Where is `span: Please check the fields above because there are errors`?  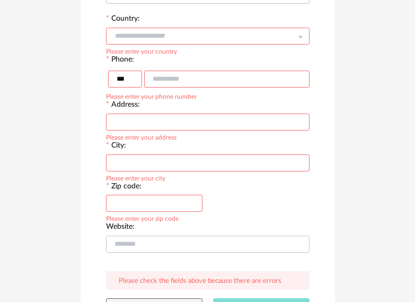
span: Please check the fields above because there are errors is located at coordinates (200, 280).